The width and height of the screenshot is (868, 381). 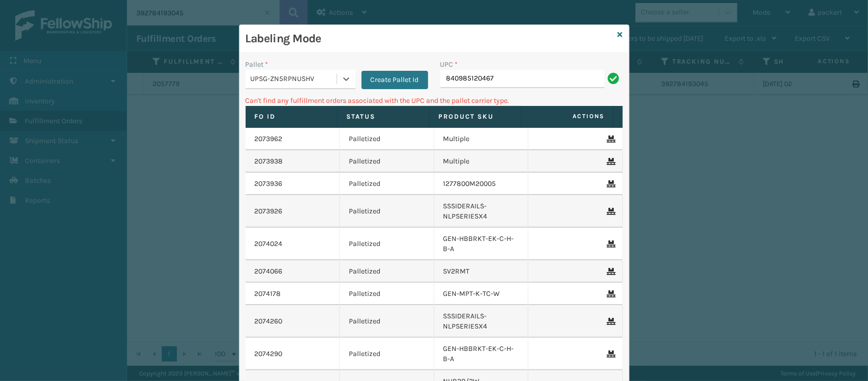 What do you see at coordinates (476, 117) in the screenshot?
I see `label: Product SKU` at bounding box center [476, 117].